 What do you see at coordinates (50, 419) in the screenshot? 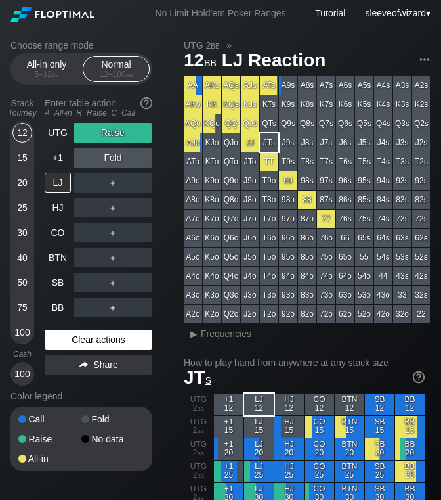
I see `div: Call` at bounding box center [50, 419].